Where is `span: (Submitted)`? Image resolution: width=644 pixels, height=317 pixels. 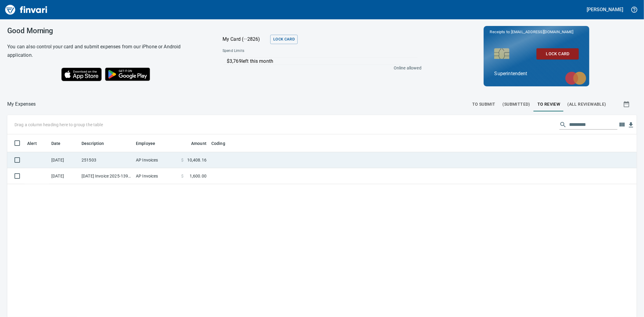 span: (Submitted) is located at coordinates (516, 104).